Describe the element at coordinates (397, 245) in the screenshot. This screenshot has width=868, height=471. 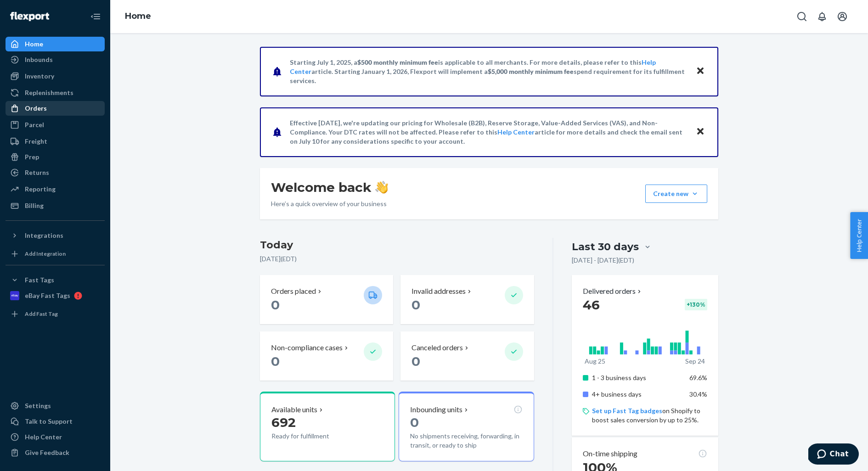
I see `h3: Today` at that location.